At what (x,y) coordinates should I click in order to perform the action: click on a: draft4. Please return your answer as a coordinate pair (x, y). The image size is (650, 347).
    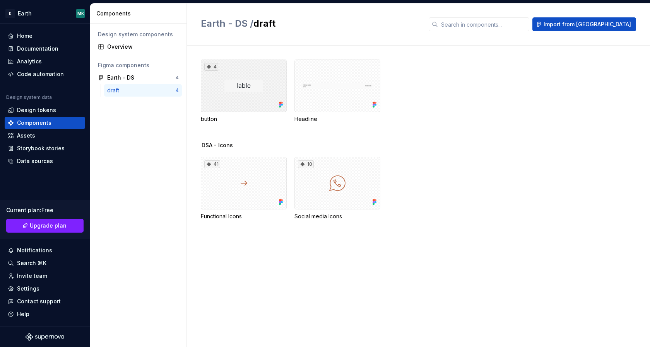
    Looking at the image, I should click on (143, 91).